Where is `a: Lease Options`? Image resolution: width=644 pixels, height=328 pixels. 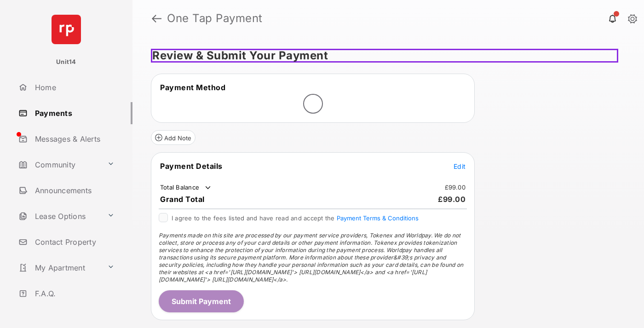
a: Lease Options is located at coordinates (59, 216).